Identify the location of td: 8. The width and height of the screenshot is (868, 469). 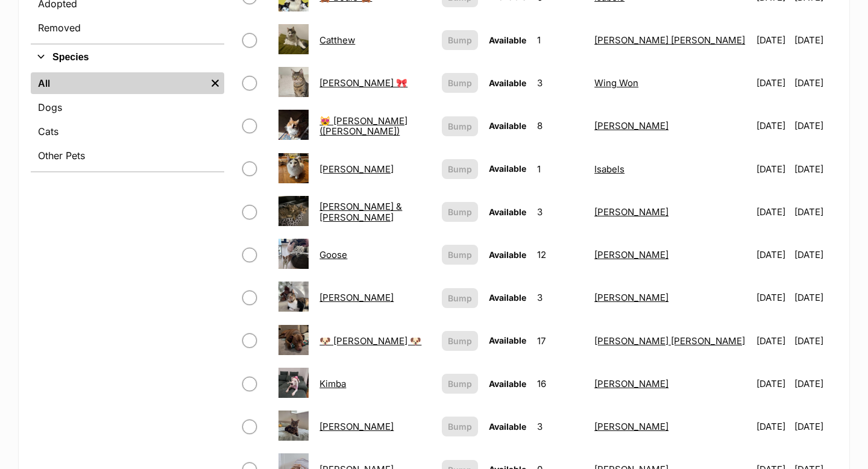
(560, 126).